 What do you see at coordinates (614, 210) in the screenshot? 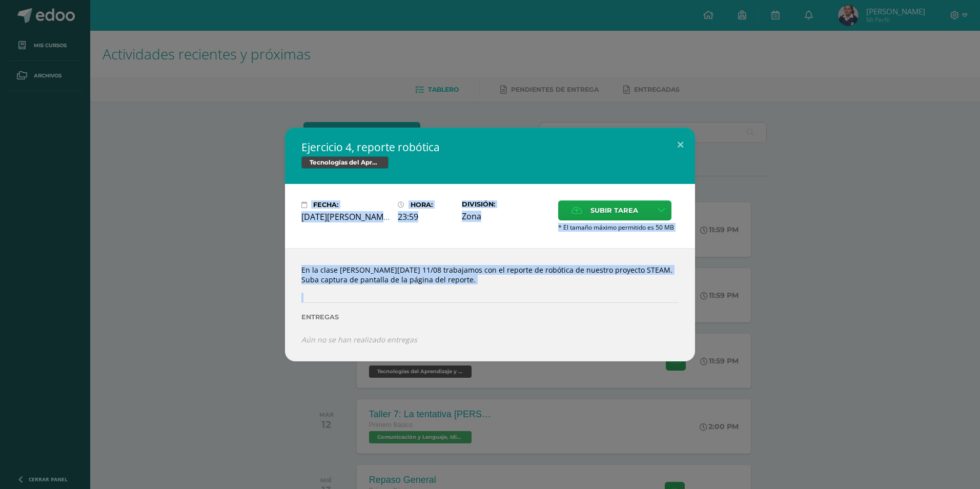
I see `span: Subir tarea` at bounding box center [614, 210].